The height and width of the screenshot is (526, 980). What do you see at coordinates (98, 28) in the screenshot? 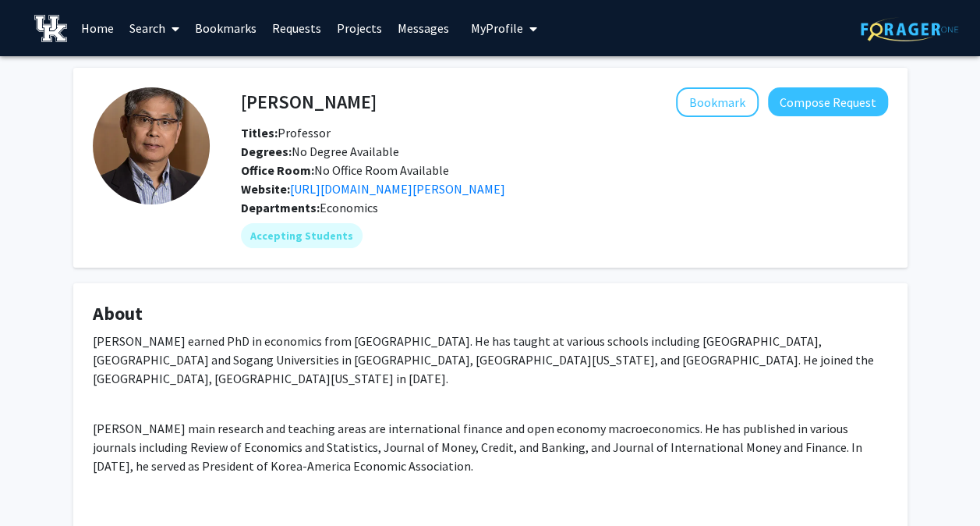
I see `a: Home` at bounding box center [98, 28].